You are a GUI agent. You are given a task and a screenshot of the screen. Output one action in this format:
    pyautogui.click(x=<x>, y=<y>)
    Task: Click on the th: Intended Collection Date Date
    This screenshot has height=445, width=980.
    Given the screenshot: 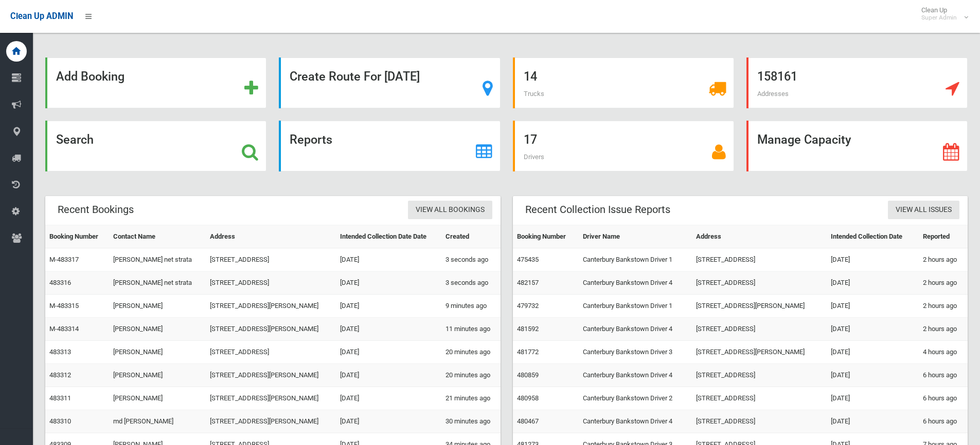 What is the action you would take?
    pyautogui.click(x=388, y=237)
    